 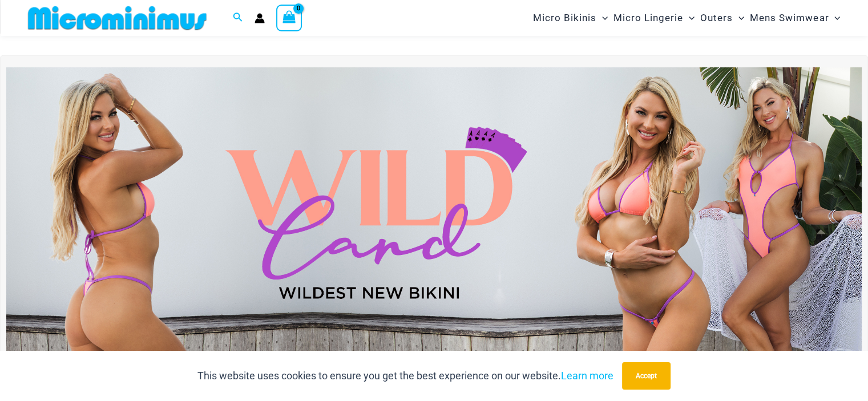 What do you see at coordinates (259, 18) in the screenshot?
I see `a: Account icon link` at bounding box center [259, 18].